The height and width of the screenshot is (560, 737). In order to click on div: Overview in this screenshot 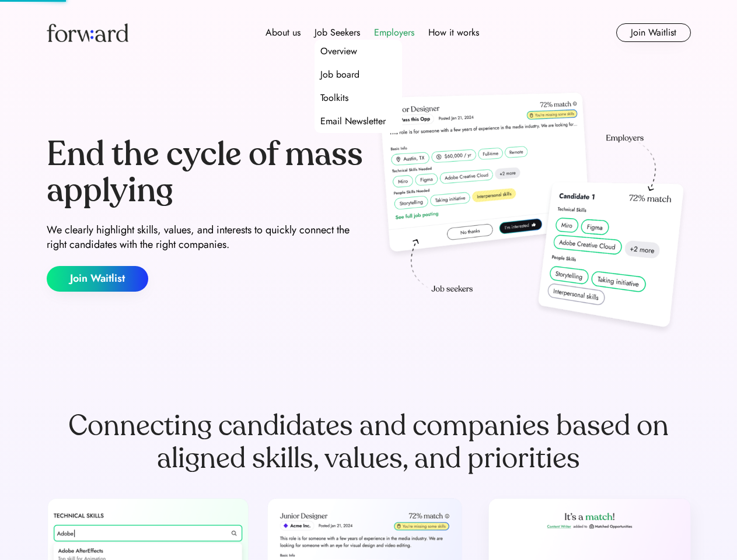, I will do `click(338, 51)`.